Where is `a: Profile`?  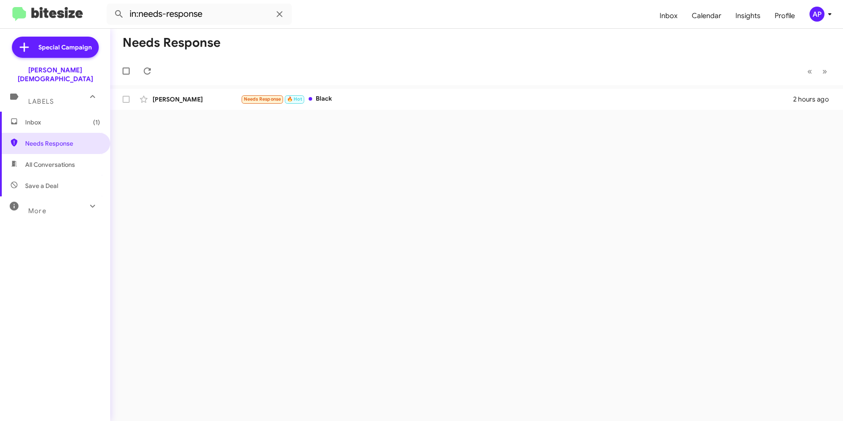
a: Profile is located at coordinates (785, 16).